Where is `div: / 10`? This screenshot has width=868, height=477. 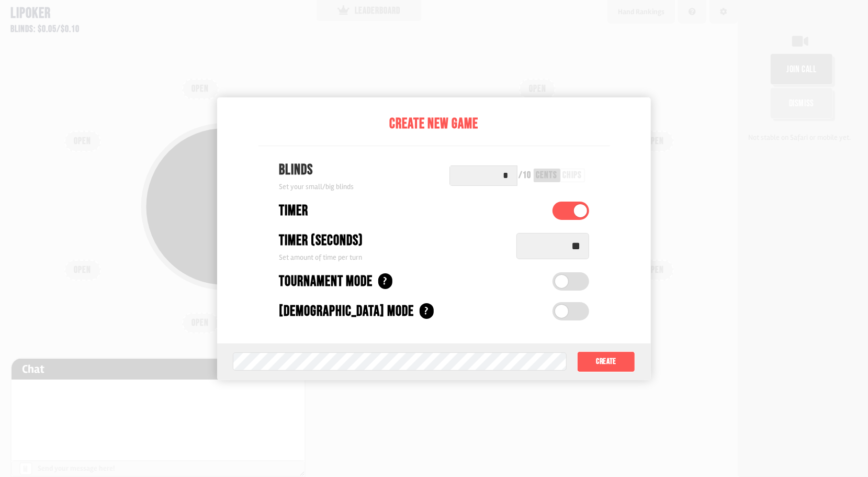 div: / 10 is located at coordinates (525, 175).